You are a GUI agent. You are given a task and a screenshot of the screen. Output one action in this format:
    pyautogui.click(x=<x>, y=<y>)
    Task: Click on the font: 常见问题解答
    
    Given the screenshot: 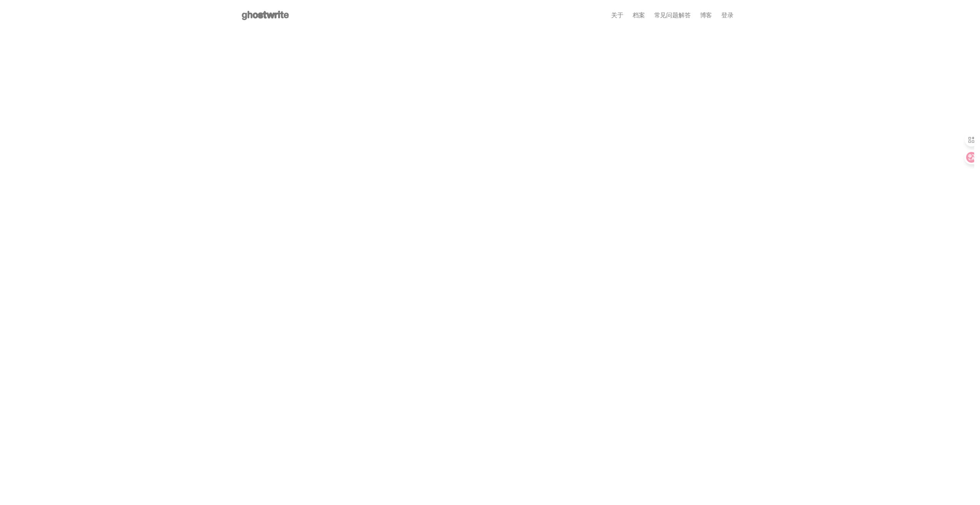 What is the action you would take?
    pyautogui.click(x=672, y=15)
    